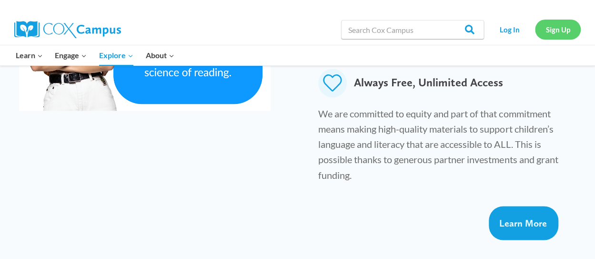  I want to click on a: Log In, so click(509, 29).